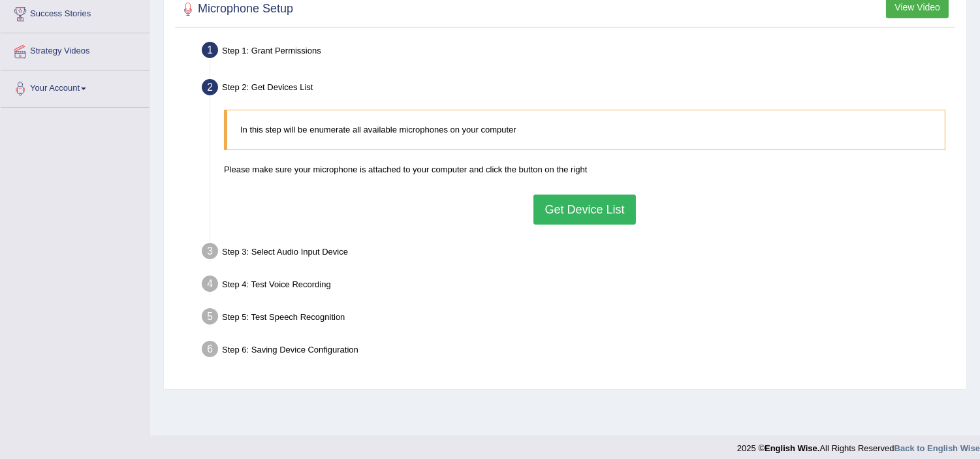  I want to click on button: Get Device List, so click(584, 210).